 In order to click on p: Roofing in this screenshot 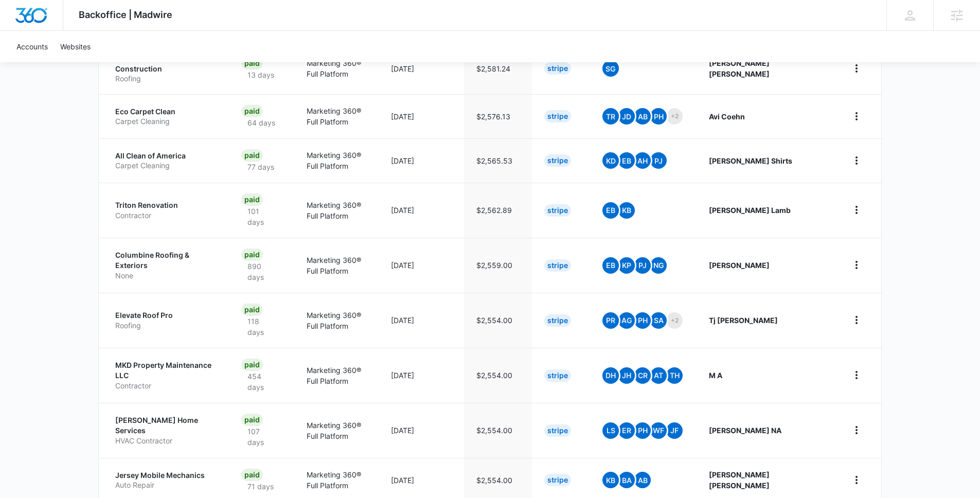, I will do `click(166, 326)`.